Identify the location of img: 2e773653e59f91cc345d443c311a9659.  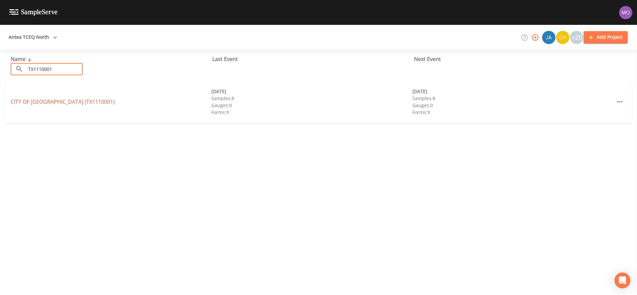
(549, 37).